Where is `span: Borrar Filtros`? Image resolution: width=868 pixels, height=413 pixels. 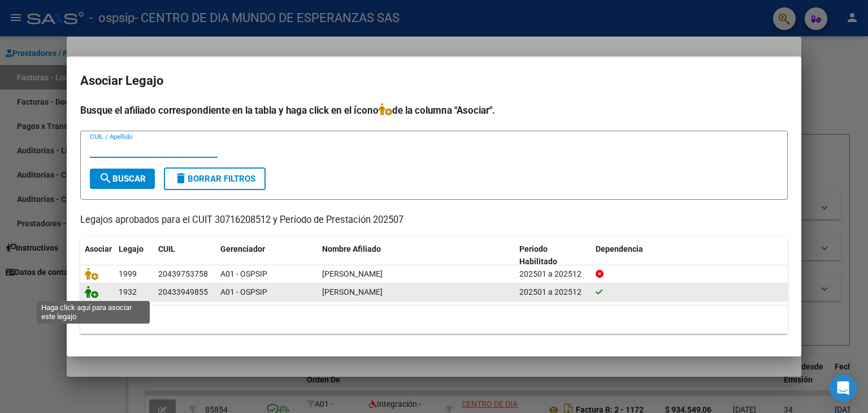 span: Borrar Filtros is located at coordinates (215, 179).